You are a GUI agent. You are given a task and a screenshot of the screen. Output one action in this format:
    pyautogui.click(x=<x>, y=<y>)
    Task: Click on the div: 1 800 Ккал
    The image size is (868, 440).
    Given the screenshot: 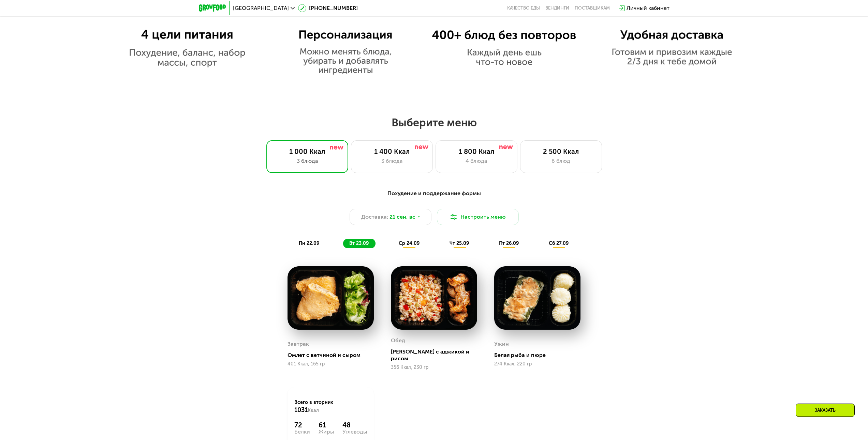 What is the action you would take?
    pyautogui.click(x=477, y=152)
    